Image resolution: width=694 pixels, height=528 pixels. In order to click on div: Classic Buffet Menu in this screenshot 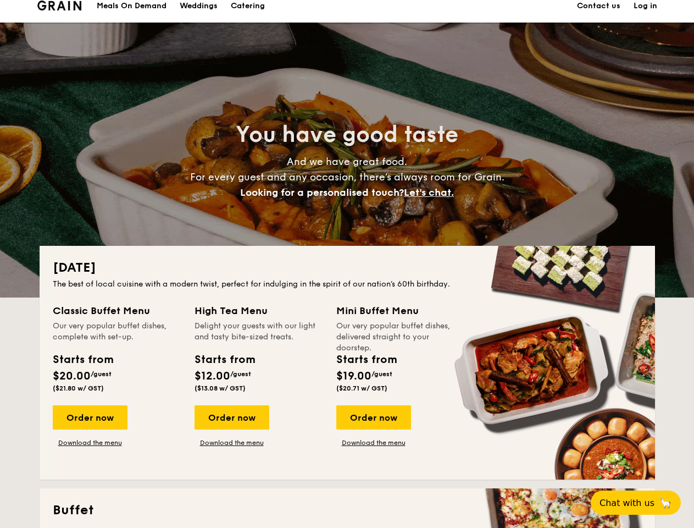, I will do `click(117, 311)`.